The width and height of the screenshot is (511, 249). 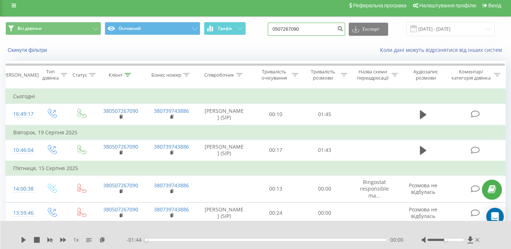 What do you see at coordinates (28, 50) in the screenshot?
I see `button: Скинути фільтри` at bounding box center [28, 50].